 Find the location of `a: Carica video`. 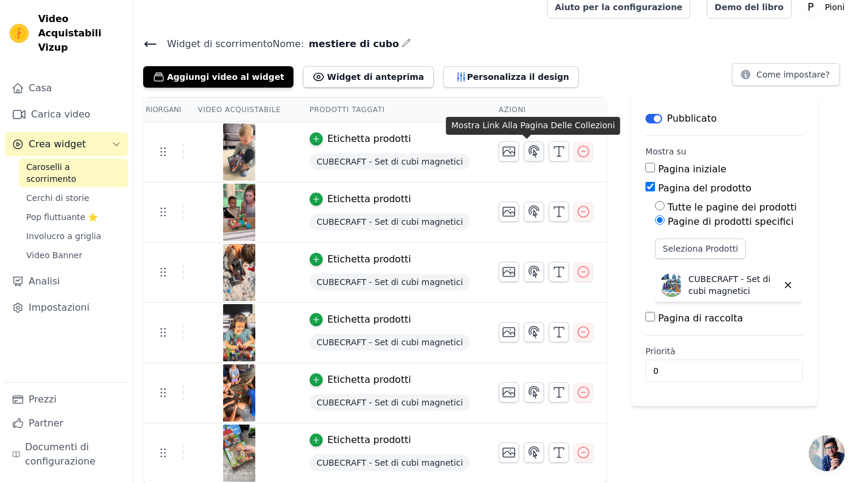

a: Carica video is located at coordinates (66, 115).